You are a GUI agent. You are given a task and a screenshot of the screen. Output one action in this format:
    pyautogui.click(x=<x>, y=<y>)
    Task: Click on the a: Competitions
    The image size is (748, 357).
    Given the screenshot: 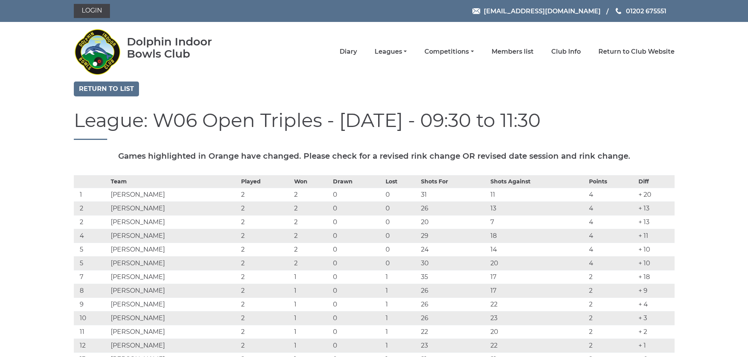 What is the action you would take?
    pyautogui.click(x=449, y=52)
    